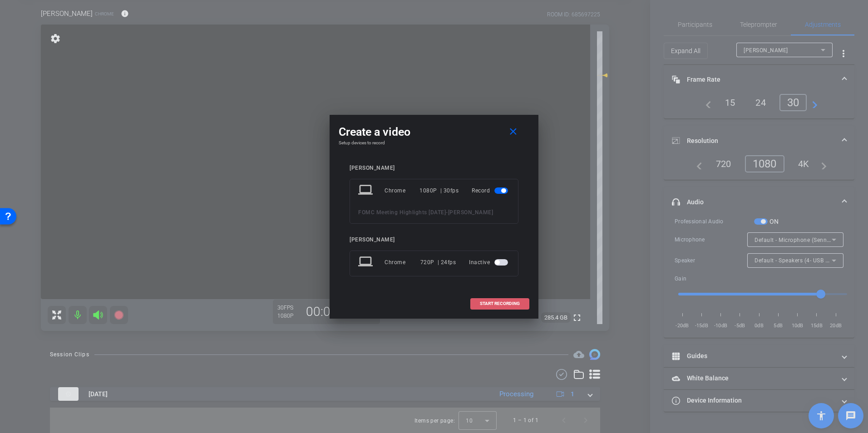  What do you see at coordinates (438, 262) in the screenshot?
I see `div: 720P | 24fps` at bounding box center [438, 262].